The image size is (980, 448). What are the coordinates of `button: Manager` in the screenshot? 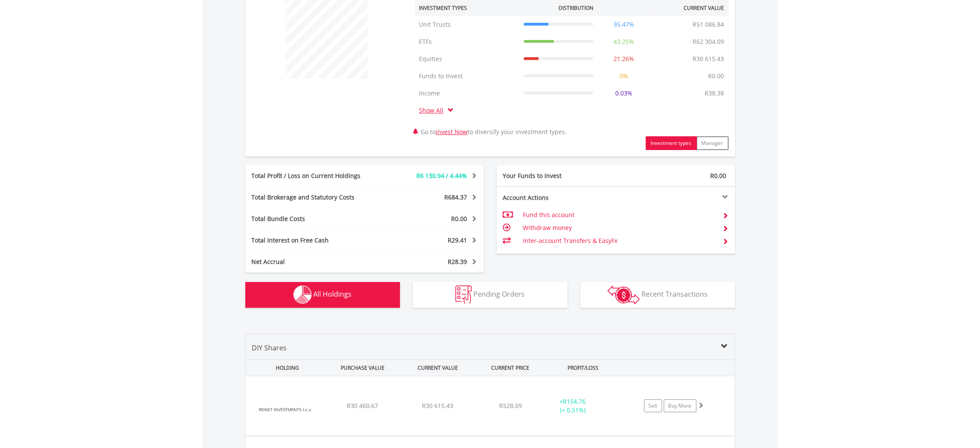 It's located at (713, 143).